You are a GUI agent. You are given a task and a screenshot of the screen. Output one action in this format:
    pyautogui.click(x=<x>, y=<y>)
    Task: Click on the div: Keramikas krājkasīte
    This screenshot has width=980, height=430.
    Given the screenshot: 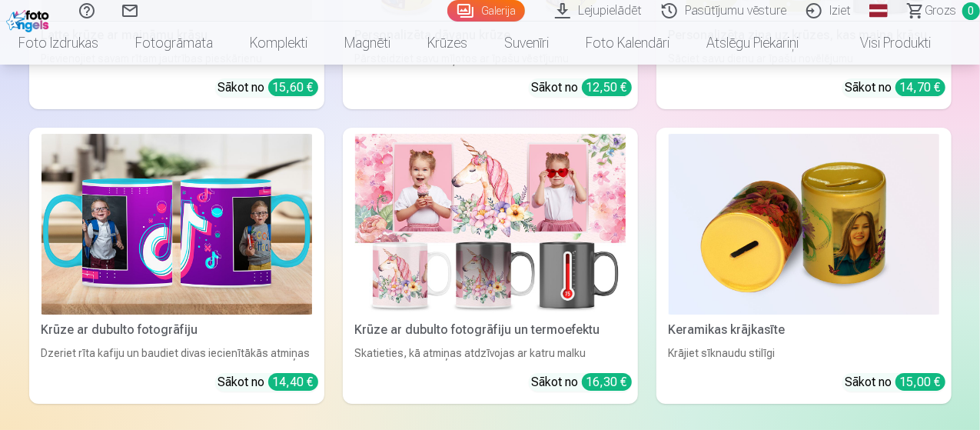 What is the action you would take?
    pyautogui.click(x=804, y=330)
    